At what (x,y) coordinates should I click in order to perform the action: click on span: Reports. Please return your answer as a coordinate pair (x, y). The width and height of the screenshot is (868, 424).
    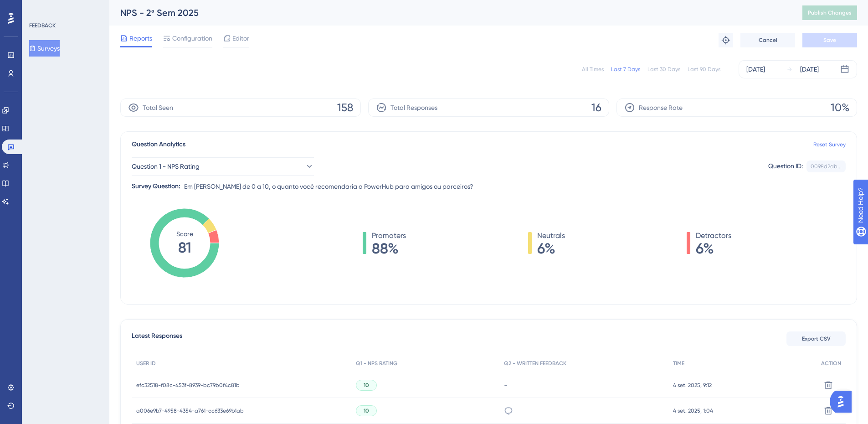
    Looking at the image, I should click on (141, 38).